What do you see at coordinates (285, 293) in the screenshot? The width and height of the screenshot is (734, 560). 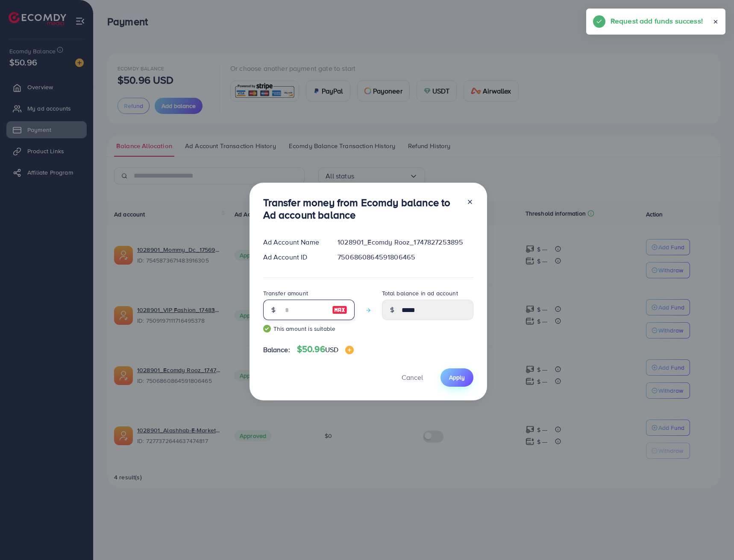 I see `label: Transfer amount` at bounding box center [285, 293].